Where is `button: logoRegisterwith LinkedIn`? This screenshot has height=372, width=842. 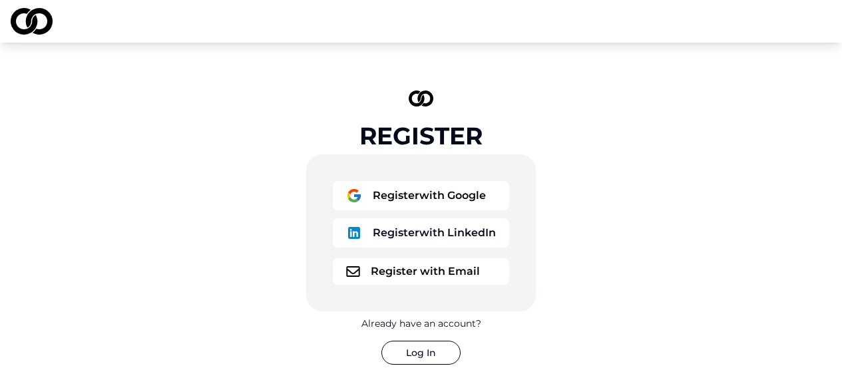 button: logoRegisterwith LinkedIn is located at coordinates (421, 233).